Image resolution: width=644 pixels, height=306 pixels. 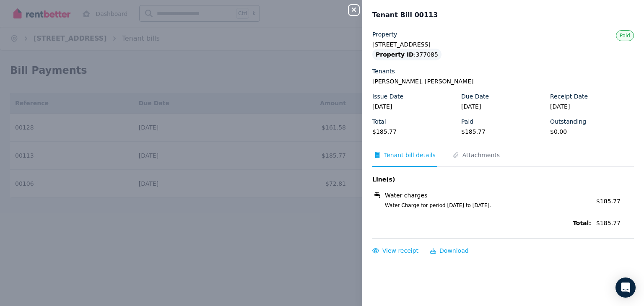 What do you see at coordinates (467, 121) in the screenshot?
I see `label: Paid` at bounding box center [467, 121].